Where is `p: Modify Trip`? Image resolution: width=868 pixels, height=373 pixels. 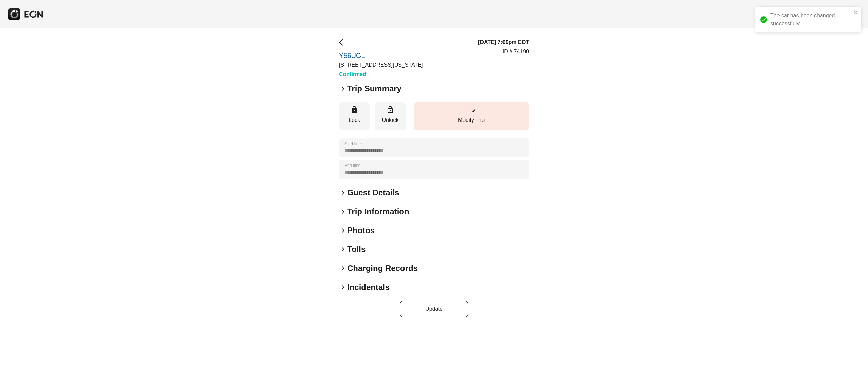 p: Modify Trip is located at coordinates (471, 120).